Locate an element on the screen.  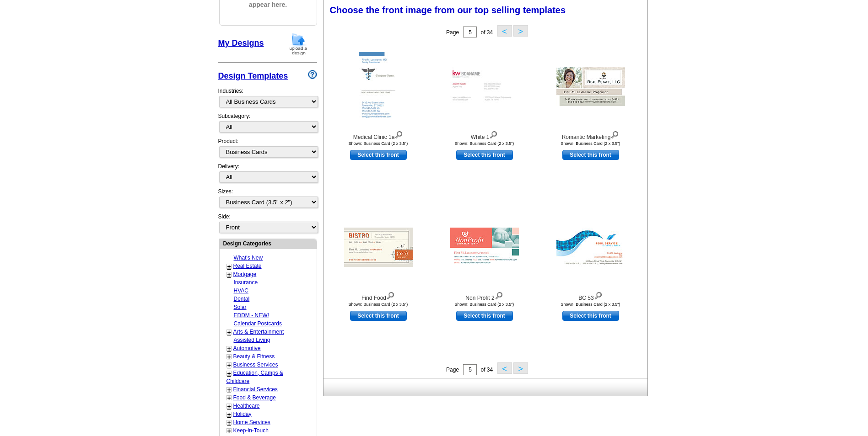
a: Calendar Postcards is located at coordinates (258, 324).